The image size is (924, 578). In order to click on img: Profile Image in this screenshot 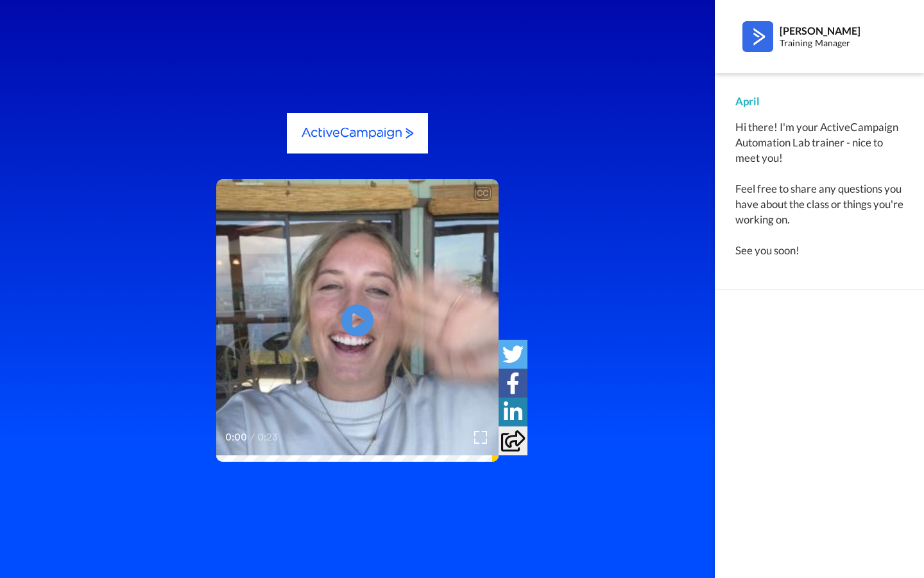, I will do `click(758, 37)`.